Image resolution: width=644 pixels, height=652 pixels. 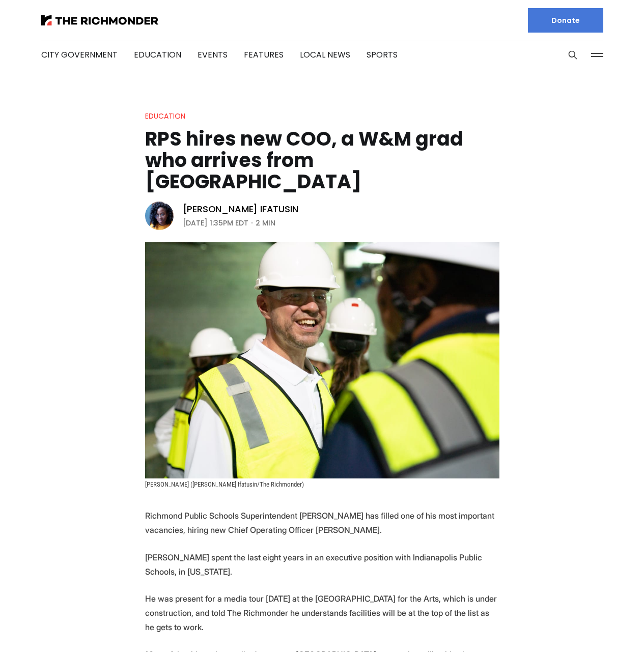 What do you see at coordinates (322, 360) in the screenshot?
I see `img: RPS hires new COO, a W&M grad who arrives from Indianapolis` at bounding box center [322, 360].